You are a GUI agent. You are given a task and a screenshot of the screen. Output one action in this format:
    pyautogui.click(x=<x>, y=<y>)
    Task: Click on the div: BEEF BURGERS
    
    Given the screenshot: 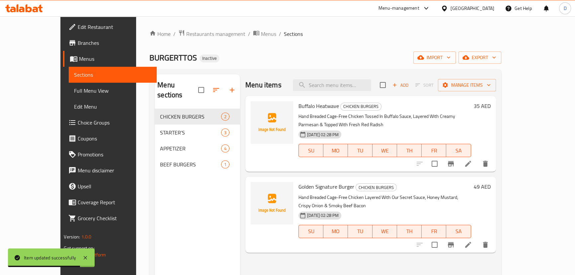 What is the action you would take?
    pyautogui.click(x=191, y=164)
    